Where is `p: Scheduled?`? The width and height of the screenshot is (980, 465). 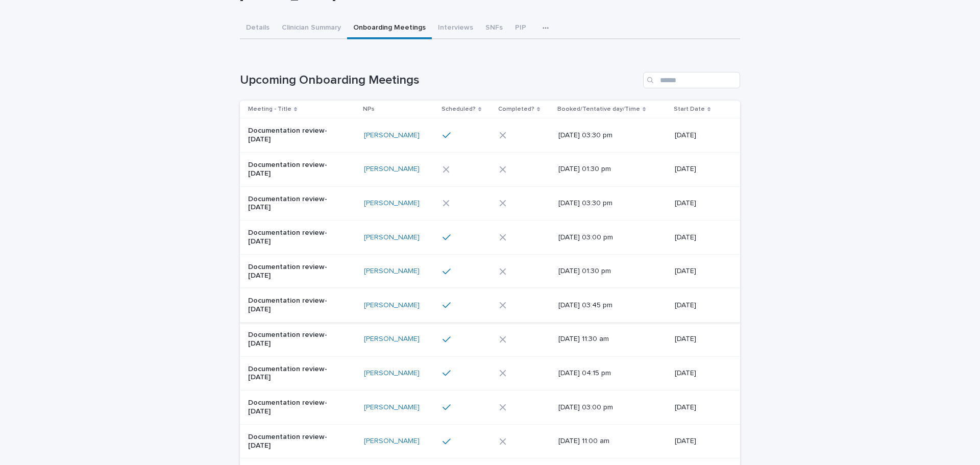 p: Scheduled? is located at coordinates (459, 109).